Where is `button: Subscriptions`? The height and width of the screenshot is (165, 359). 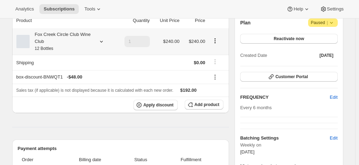
button: Subscriptions is located at coordinates (59, 9).